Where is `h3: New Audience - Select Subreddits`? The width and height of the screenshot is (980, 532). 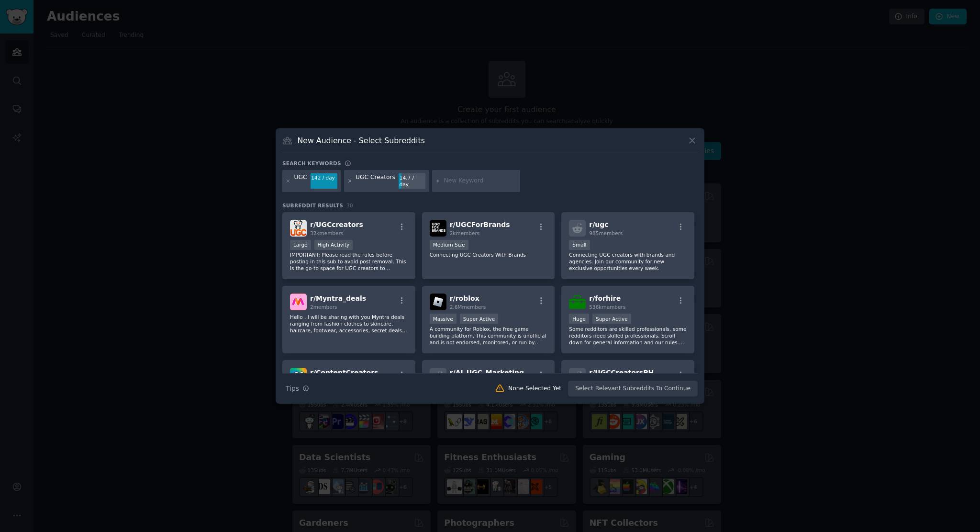 h3: New Audience - Select Subreddits is located at coordinates (361, 140).